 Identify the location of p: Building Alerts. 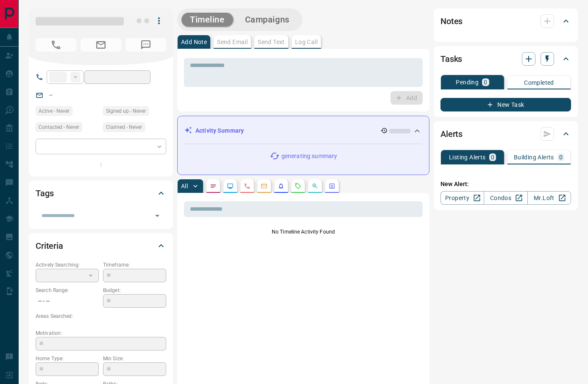
(534, 157).